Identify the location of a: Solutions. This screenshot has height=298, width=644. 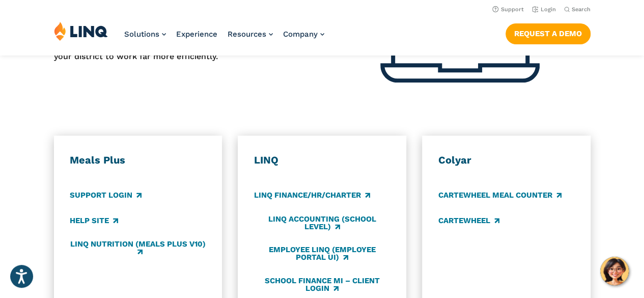
(145, 34).